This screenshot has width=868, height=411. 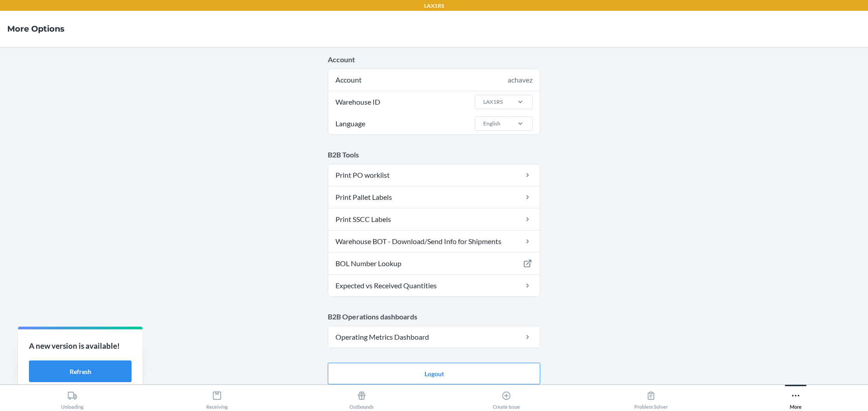 I want to click on p: B2B Operations dashboards, so click(x=434, y=317).